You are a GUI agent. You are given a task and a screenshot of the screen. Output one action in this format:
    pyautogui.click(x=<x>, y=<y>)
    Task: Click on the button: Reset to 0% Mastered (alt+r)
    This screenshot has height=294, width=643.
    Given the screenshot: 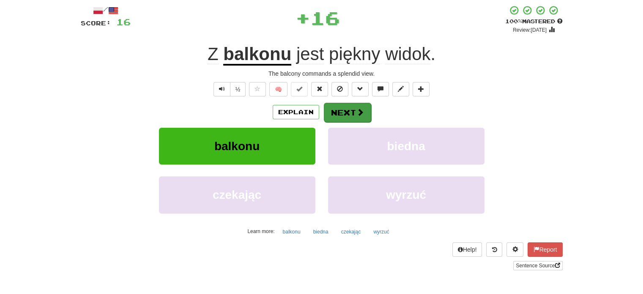 What is the action you would take?
    pyautogui.click(x=320, y=89)
    